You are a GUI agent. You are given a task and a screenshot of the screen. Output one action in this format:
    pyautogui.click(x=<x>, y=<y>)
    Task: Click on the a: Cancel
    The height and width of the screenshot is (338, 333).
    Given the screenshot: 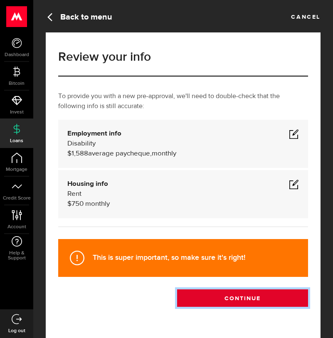 What is the action you would take?
    pyautogui.click(x=305, y=15)
    